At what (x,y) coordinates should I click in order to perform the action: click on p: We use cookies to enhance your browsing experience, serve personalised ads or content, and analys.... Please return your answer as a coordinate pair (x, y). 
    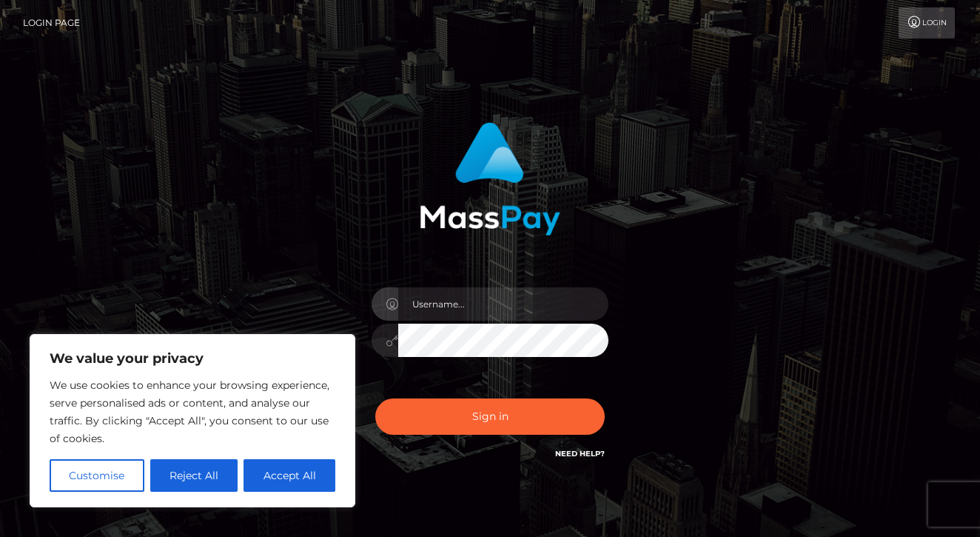
    Looking at the image, I should click on (192, 412).